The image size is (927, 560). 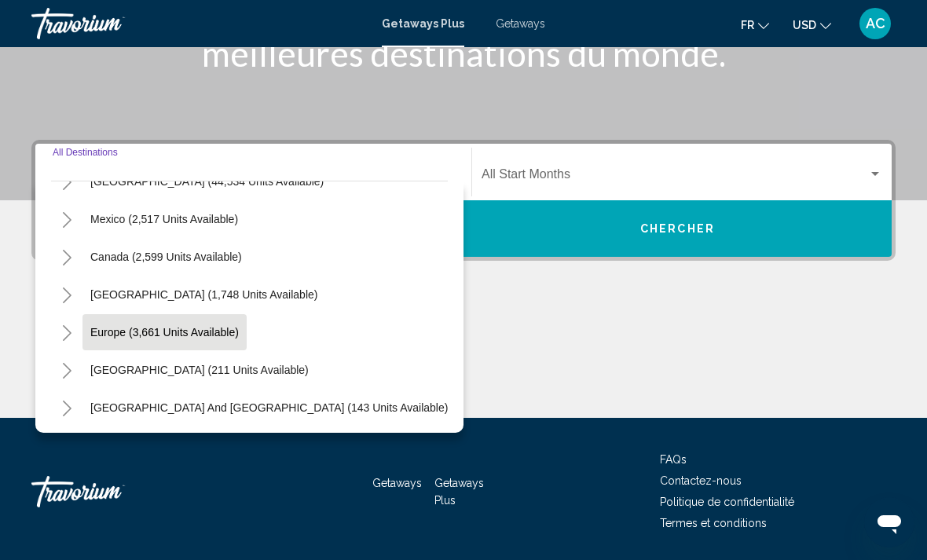 I want to click on button: Change currency, so click(x=812, y=24).